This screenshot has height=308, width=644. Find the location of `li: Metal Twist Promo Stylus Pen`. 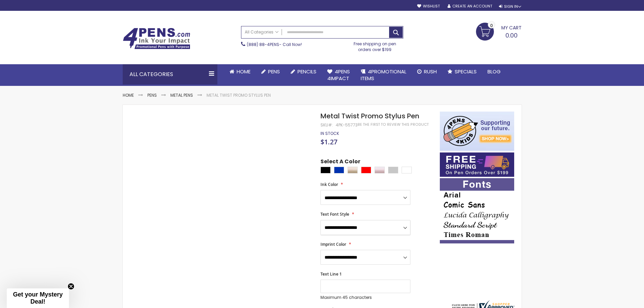

li: Metal Twist Promo Stylus Pen is located at coordinates (239, 95).